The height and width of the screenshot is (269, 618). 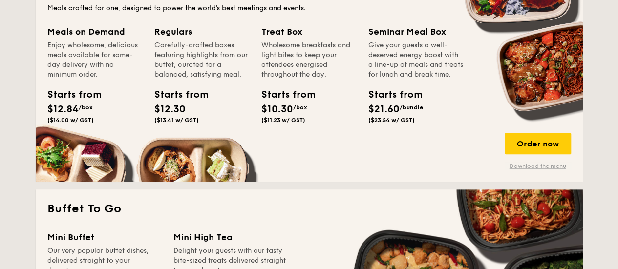 What do you see at coordinates (170, 110) in the screenshot?
I see `span: $12.30` at bounding box center [170, 110].